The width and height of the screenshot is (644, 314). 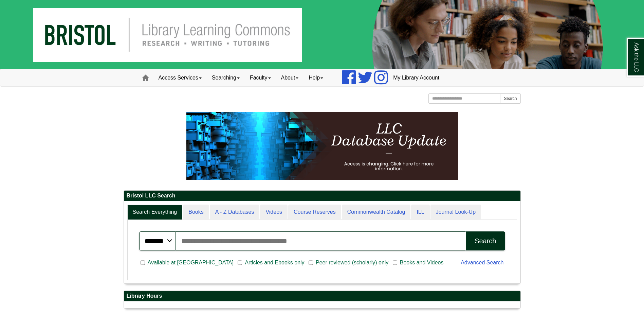 What do you see at coordinates (322, 146) in the screenshot?
I see `img: HTML tutorial` at bounding box center [322, 146].